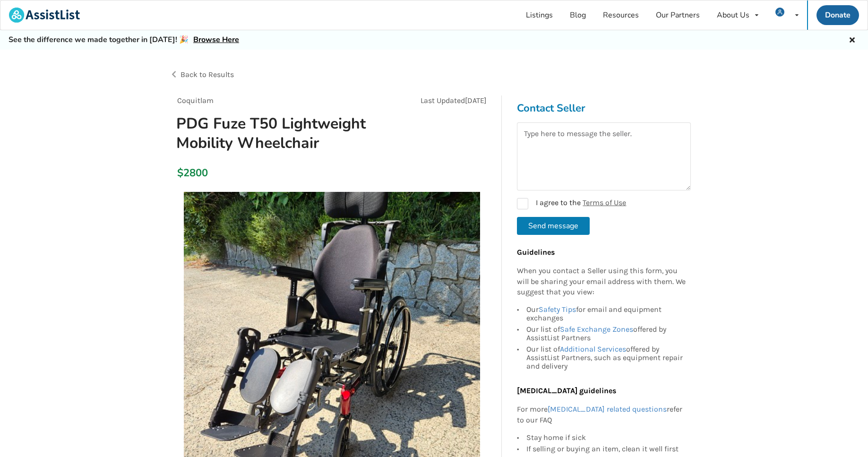  I want to click on a: Browse Here, so click(216, 40).